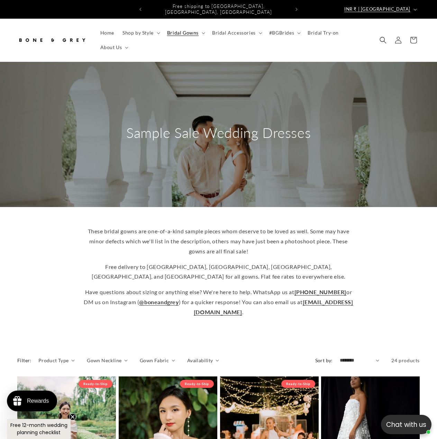 The image size is (437, 439). Describe the element at coordinates (107, 33) in the screenshot. I see `a: Home` at that location.